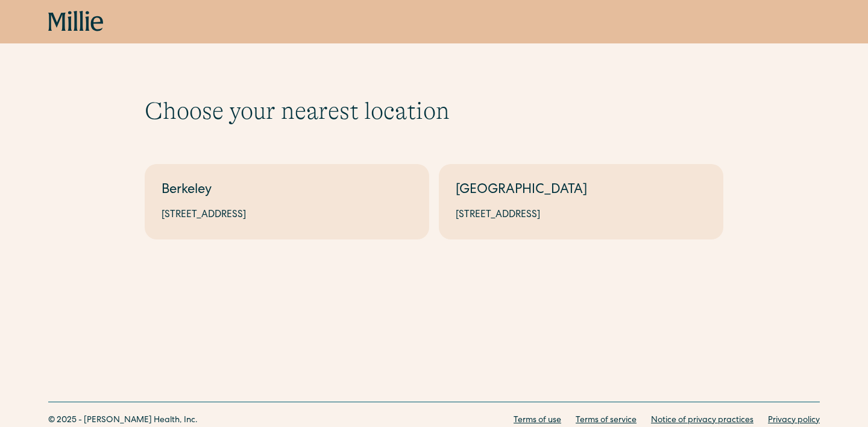 This screenshot has width=868, height=427. I want to click on a: Terms of use, so click(537, 421).